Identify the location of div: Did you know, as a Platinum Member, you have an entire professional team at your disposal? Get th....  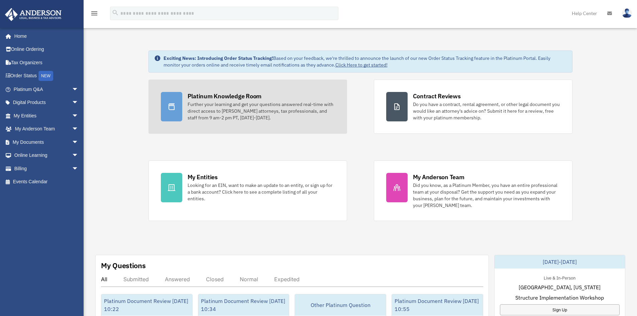
(487, 195).